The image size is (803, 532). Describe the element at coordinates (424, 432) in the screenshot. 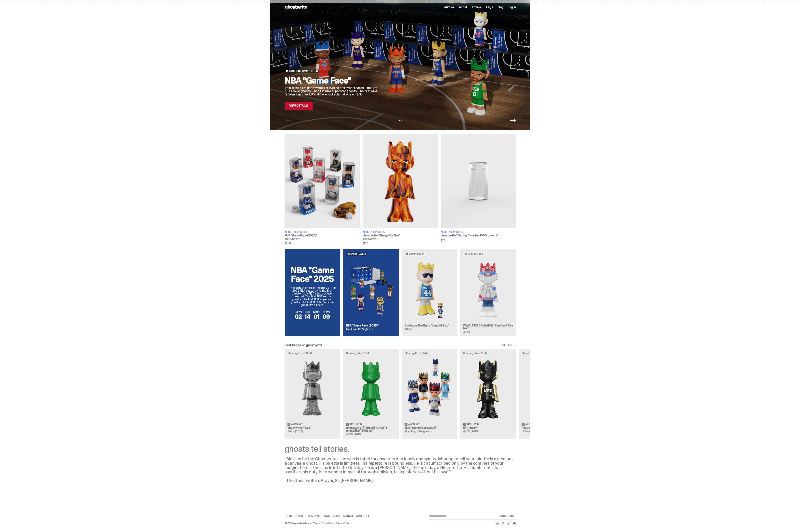

I see `span: 100% ghosts` at that location.